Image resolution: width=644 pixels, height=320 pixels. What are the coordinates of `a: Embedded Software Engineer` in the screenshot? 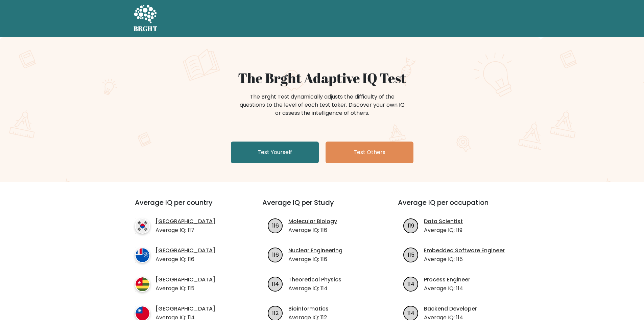 It's located at (464, 250).